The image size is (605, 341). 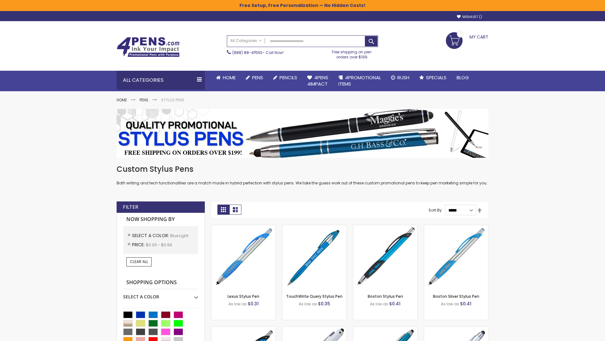 What do you see at coordinates (243, 257) in the screenshot?
I see `img: Lexus Stylus Pen-Blue - Light` at bounding box center [243, 257].